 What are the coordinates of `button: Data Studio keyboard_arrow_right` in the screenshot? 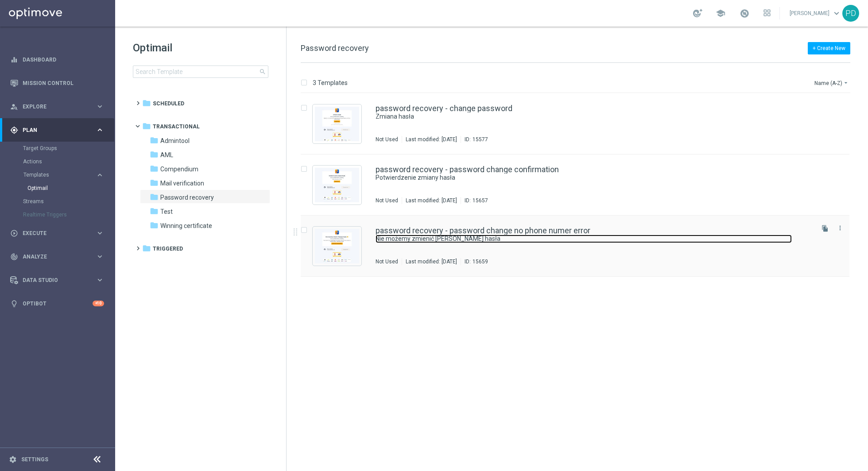 It's located at (57, 280).